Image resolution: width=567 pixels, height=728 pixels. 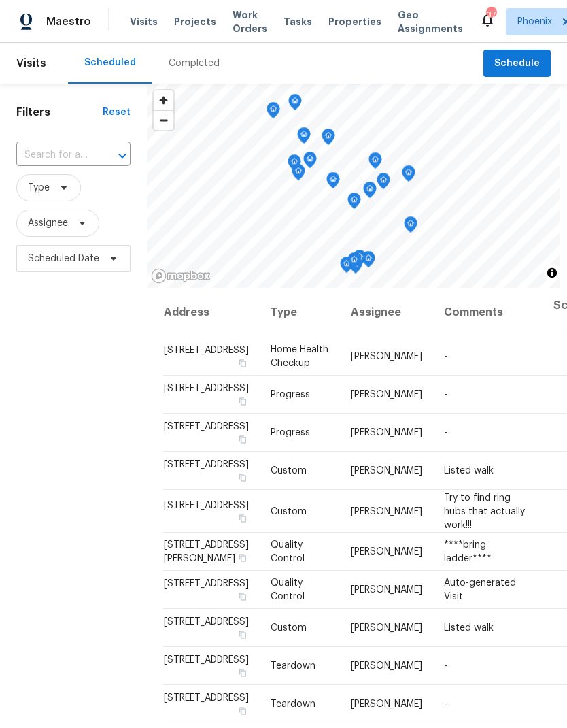 I want to click on input: Search for an address..., so click(x=54, y=155).